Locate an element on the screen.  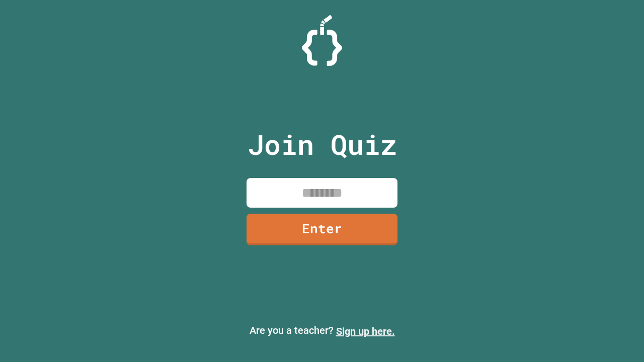
a: Sign up here. is located at coordinates (365, 331).